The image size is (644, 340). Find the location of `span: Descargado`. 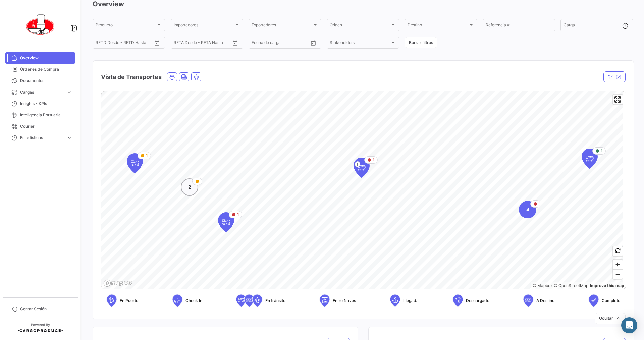

span: Descargado is located at coordinates (478, 300).